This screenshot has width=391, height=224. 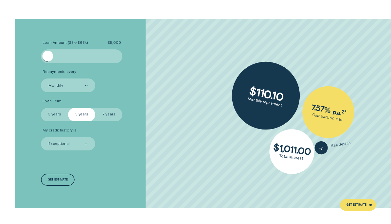 What do you see at coordinates (358, 205) in the screenshot?
I see `a: Get Estimate` at bounding box center [358, 205].